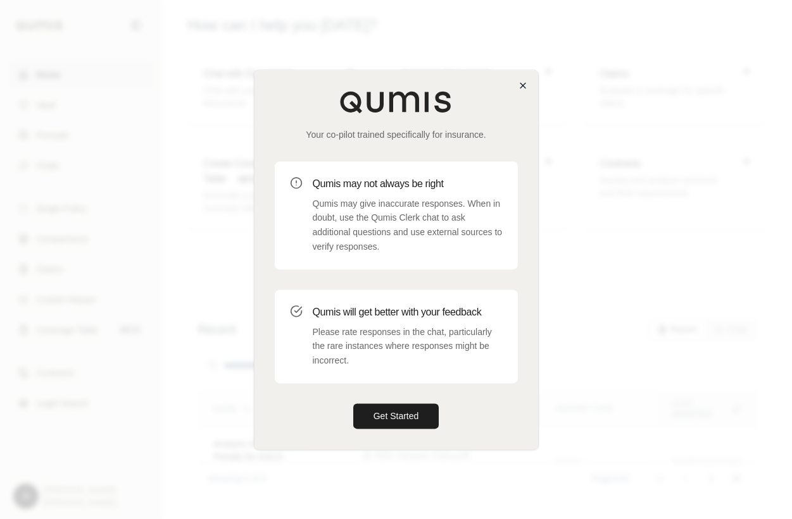  I want to click on p: Qumis may give inaccurate responses. When in doubt, use the Qumis Clerk chat to ask additional qu..., so click(407, 225).